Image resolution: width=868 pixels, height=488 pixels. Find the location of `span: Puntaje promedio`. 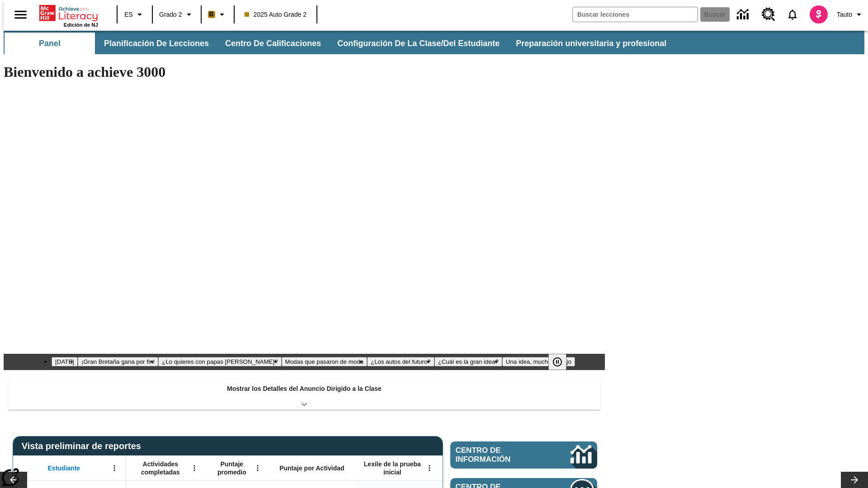

span: Puntaje promedio is located at coordinates (232, 468).